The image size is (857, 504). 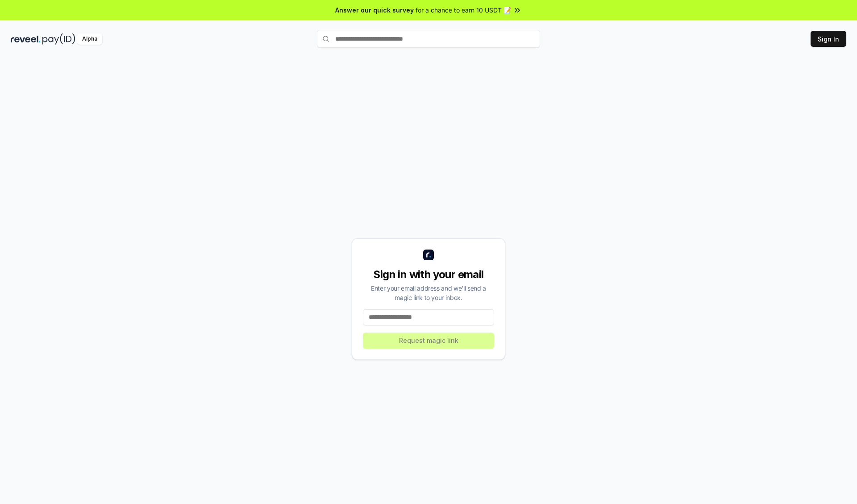 What do you see at coordinates (464, 10) in the screenshot?
I see `span: for a chance to earn 10 USDT 📝` at bounding box center [464, 10].